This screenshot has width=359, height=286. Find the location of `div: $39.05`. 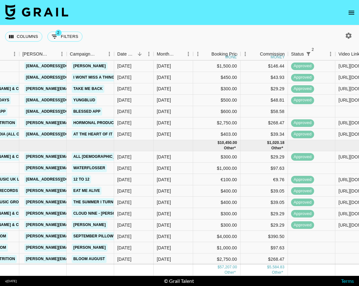

div: $39.05 is located at coordinates (264, 202).